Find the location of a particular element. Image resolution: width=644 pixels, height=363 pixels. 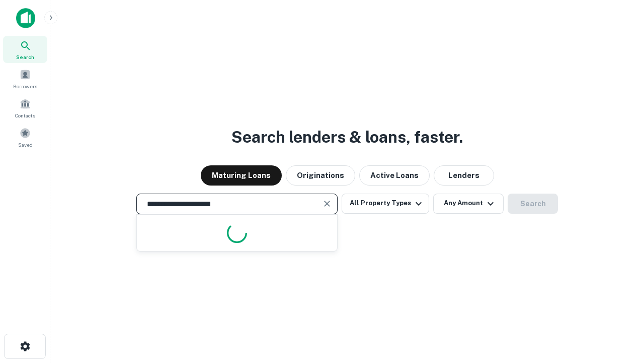

a: Saved is located at coordinates (25, 137).